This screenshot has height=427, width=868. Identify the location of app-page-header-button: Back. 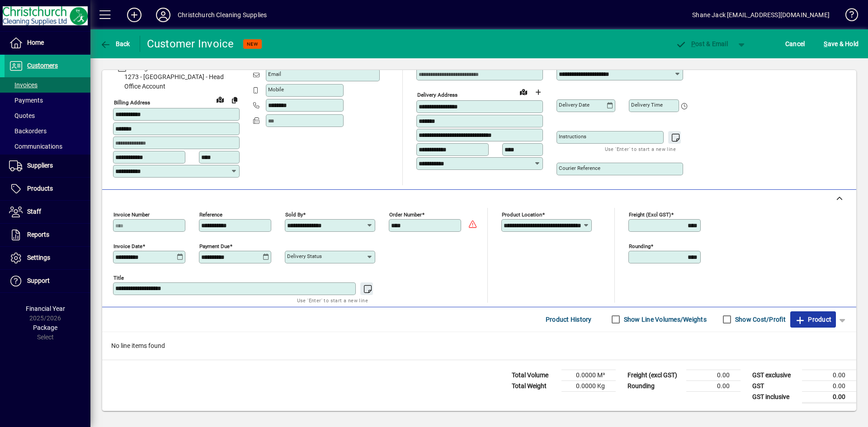
(115, 44).